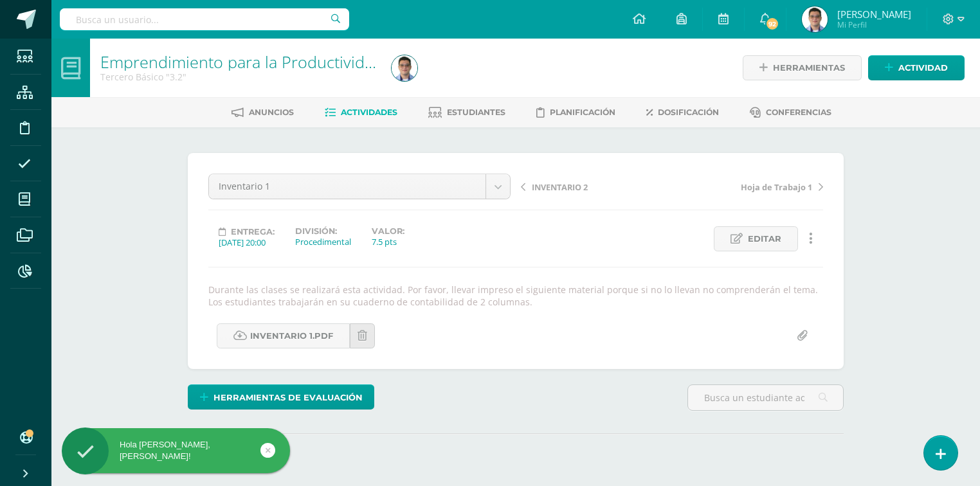 This screenshot has width=980, height=486. Describe the element at coordinates (272, 112) in the screenshot. I see `span: Anuncios` at that location.